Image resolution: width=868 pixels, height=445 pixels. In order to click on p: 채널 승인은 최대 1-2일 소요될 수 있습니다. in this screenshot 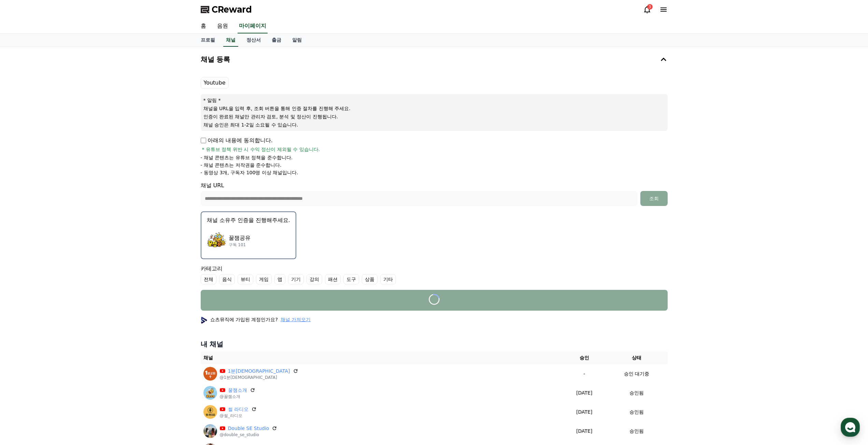, I will do `click(434, 125)`.